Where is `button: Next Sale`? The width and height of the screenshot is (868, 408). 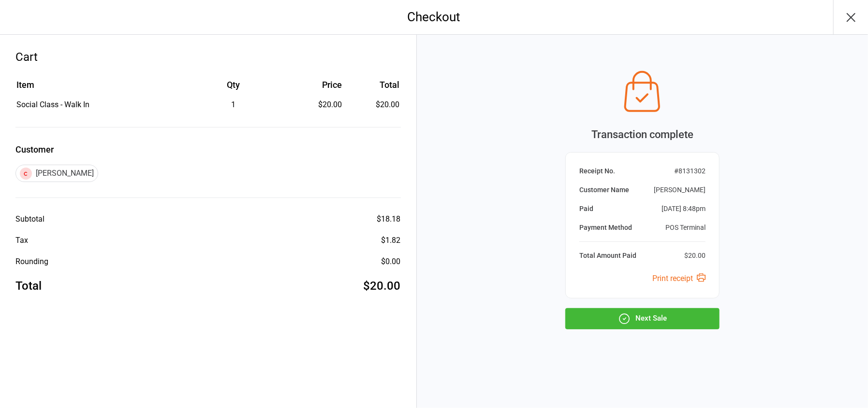 button: Next Sale is located at coordinates (642, 319).